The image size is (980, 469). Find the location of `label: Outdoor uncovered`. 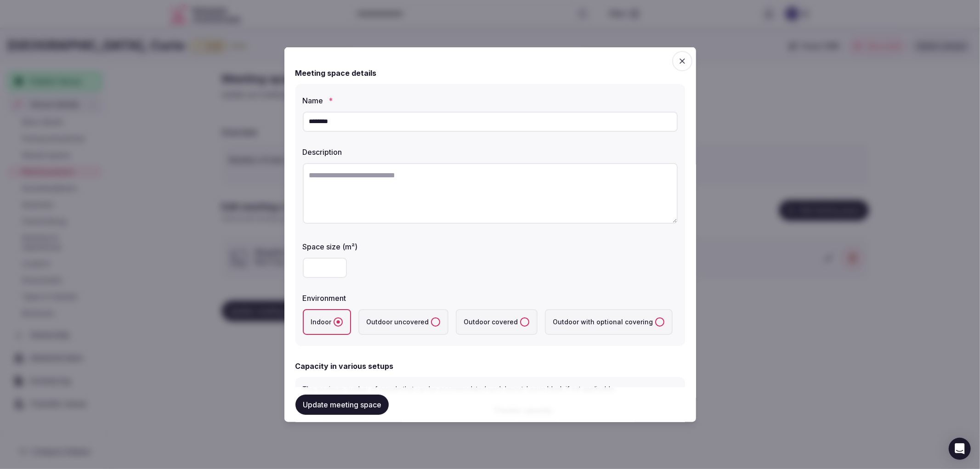

label: Outdoor uncovered is located at coordinates (403, 322).